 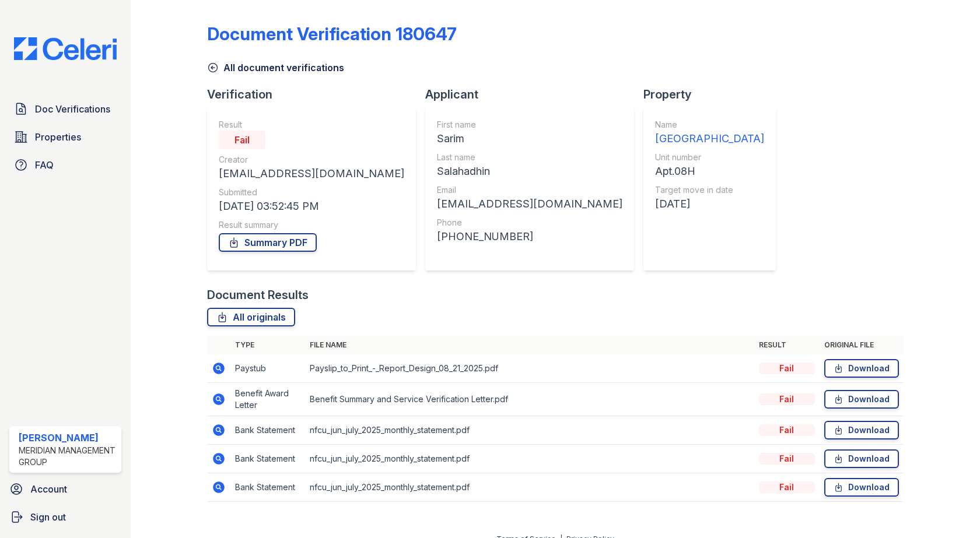 I want to click on span: Account, so click(x=48, y=490).